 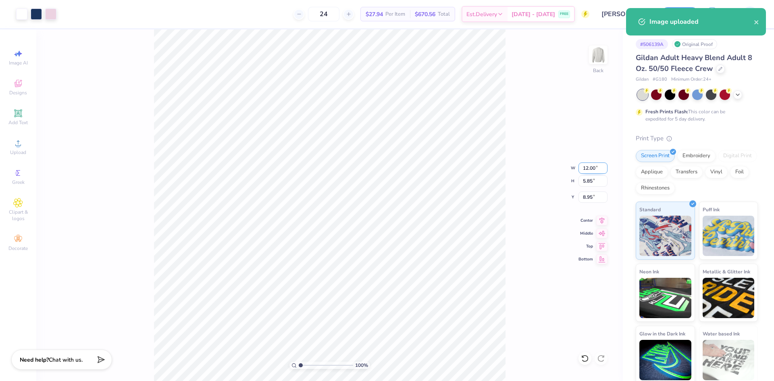 What do you see at coordinates (625, 14) in the screenshot?
I see `input: Untitled Design` at bounding box center [625, 14].